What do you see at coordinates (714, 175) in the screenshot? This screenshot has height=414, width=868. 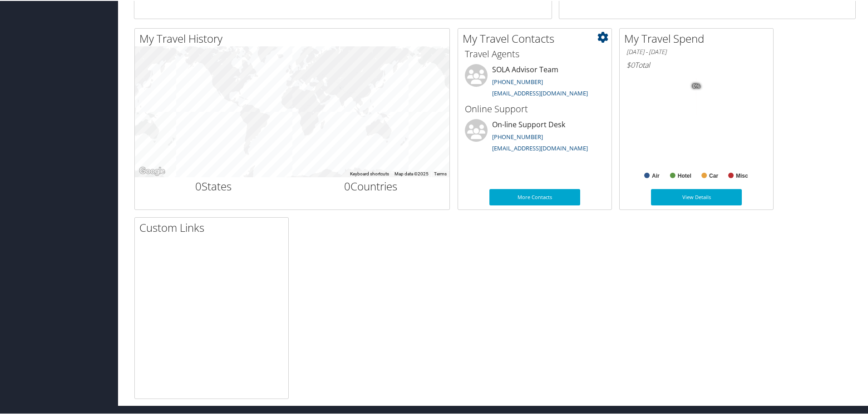 I see `text: Car` at bounding box center [714, 175].